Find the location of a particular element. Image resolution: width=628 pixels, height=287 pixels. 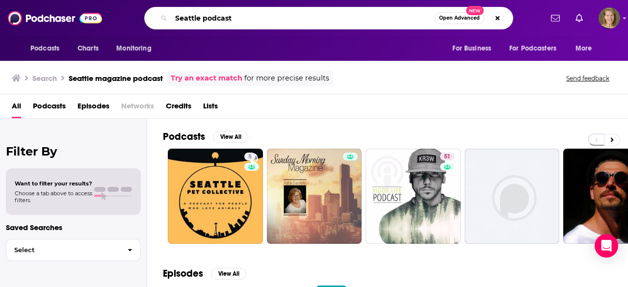

span: Episodes is located at coordinates (93, 108).